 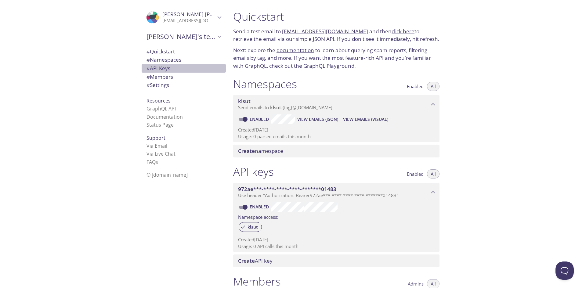 What do you see at coordinates (336, 261) in the screenshot?
I see `div: Create API Key` at bounding box center [336, 261].